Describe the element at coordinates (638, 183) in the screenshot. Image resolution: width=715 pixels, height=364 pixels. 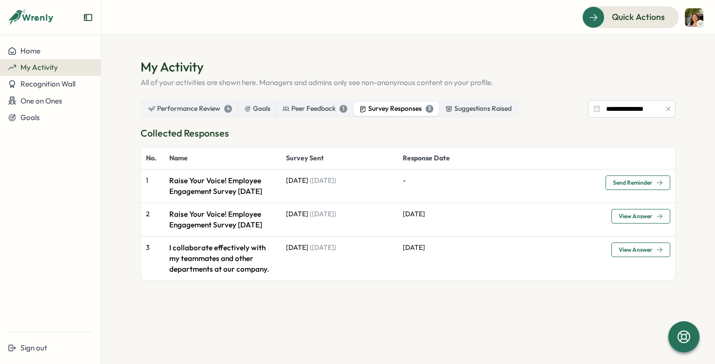
I see `button: Send Reminder` at that location.